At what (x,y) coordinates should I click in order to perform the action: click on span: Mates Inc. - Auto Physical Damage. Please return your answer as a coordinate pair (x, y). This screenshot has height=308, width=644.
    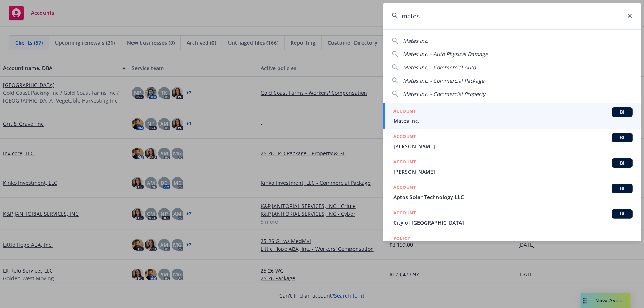
    Looking at the image, I should click on (445, 54).